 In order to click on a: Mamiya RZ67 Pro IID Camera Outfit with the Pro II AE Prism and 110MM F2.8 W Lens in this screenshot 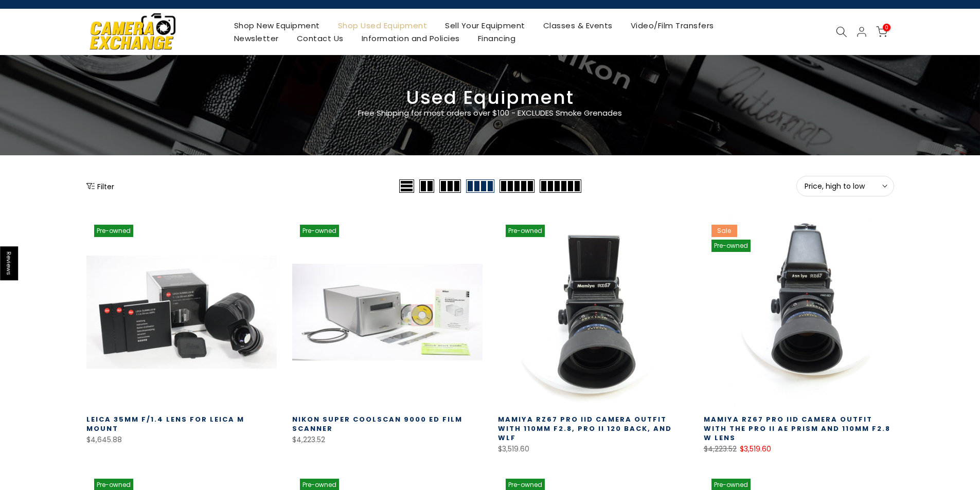, I will do `click(797, 429)`.